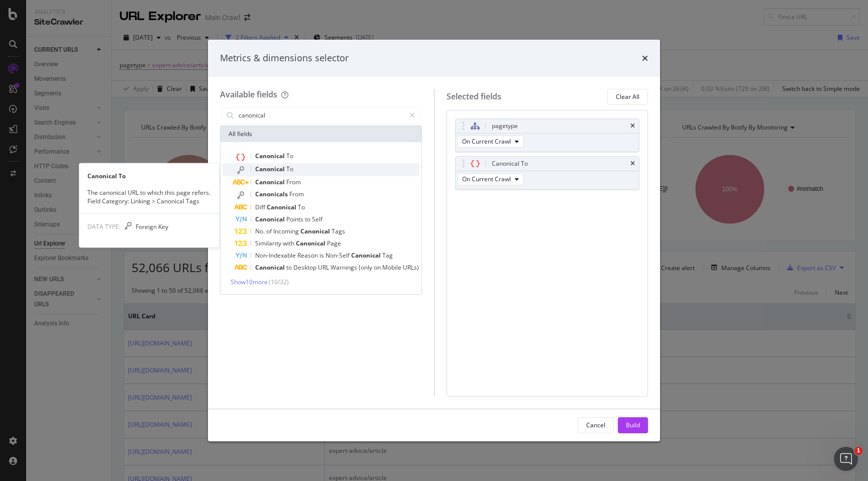  Describe the element at coordinates (289, 243) in the screenshot. I see `span: with` at that location.